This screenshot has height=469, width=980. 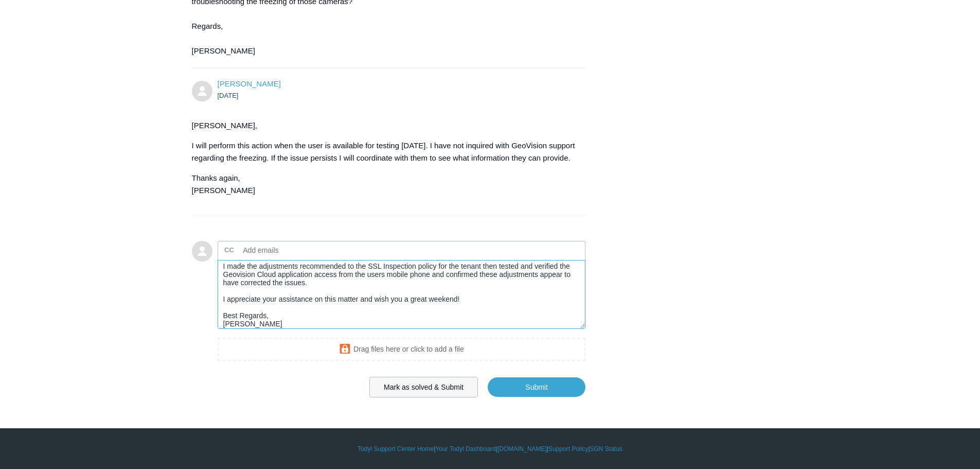 I want to click on a: Your Todyl Dashboard, so click(x=465, y=449).